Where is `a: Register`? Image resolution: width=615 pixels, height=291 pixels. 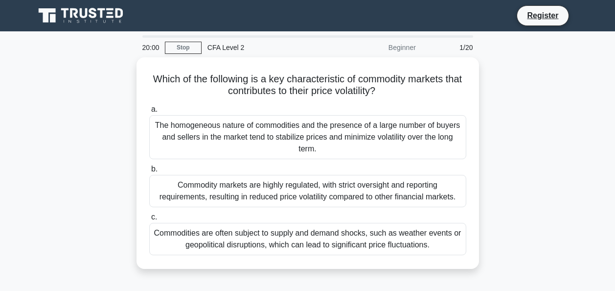
a: Register is located at coordinates (542, 15).